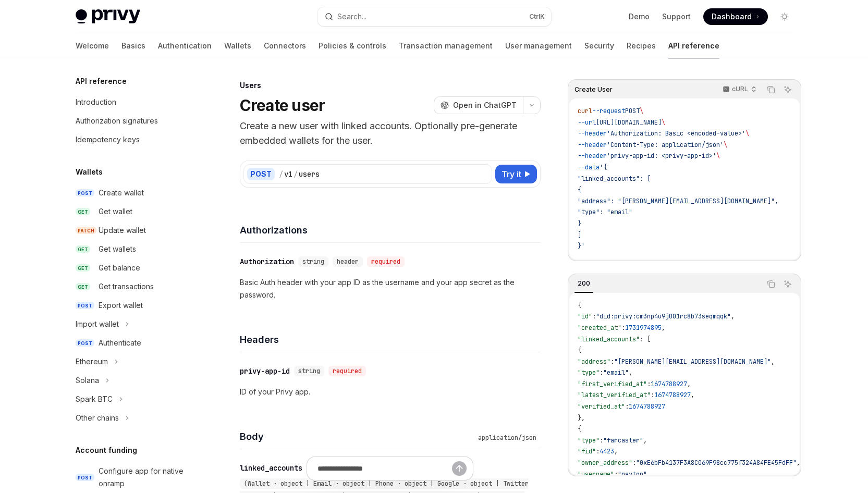 The image size is (868, 493). What do you see at coordinates (314, 262) in the screenshot?
I see `span: string` at bounding box center [314, 262].